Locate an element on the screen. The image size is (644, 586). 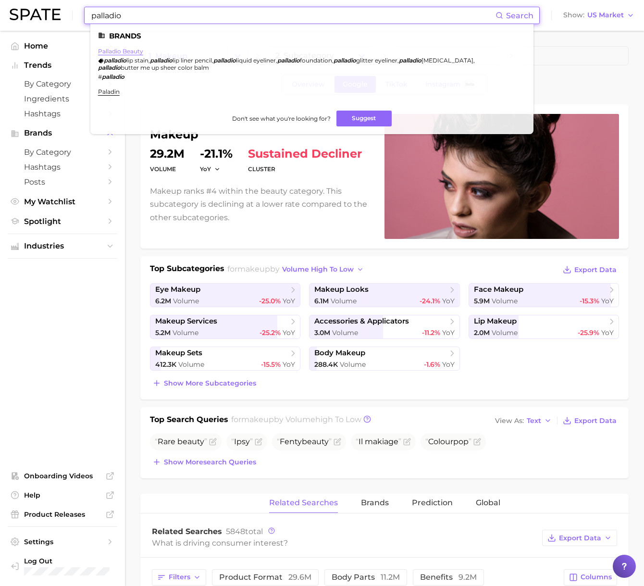
button: YoY is located at coordinates (210, 169).